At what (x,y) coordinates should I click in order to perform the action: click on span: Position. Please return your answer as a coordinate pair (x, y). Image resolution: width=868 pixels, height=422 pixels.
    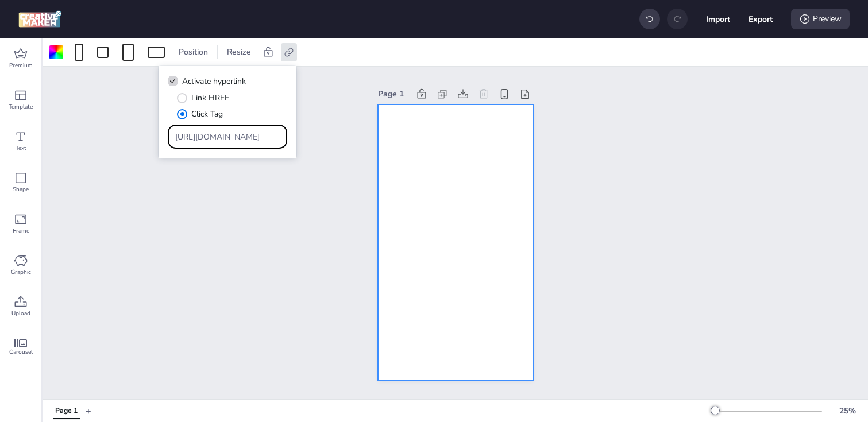
    Looking at the image, I should click on (193, 52).